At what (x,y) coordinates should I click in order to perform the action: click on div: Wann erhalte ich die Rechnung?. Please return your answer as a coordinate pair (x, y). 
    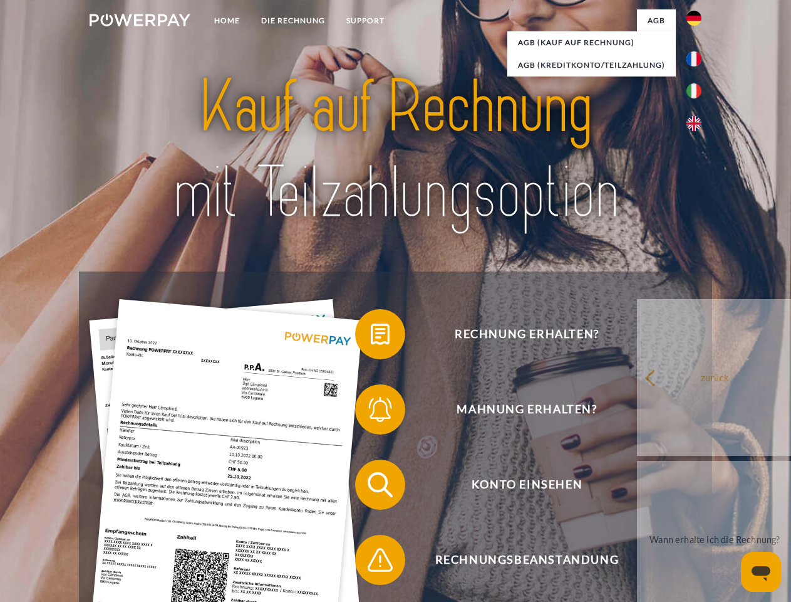
    Looking at the image, I should click on (715, 538).